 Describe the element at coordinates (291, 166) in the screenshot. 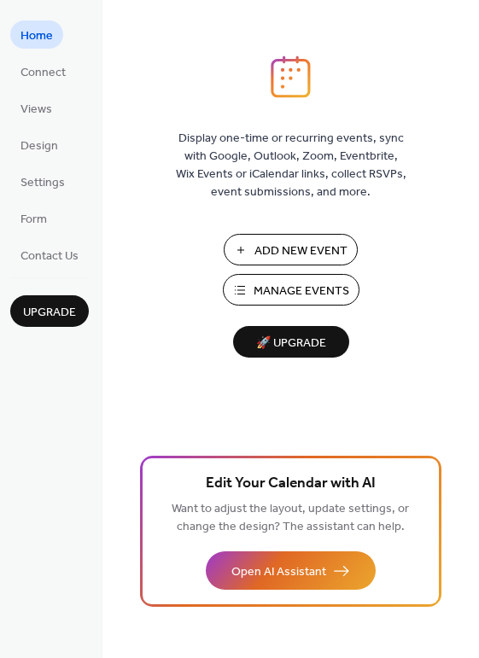

I see `span: Display one-time or recurring events, sync with Google, Outlook, Zoom, Eventbrite, Wix Events or ...` at that location.